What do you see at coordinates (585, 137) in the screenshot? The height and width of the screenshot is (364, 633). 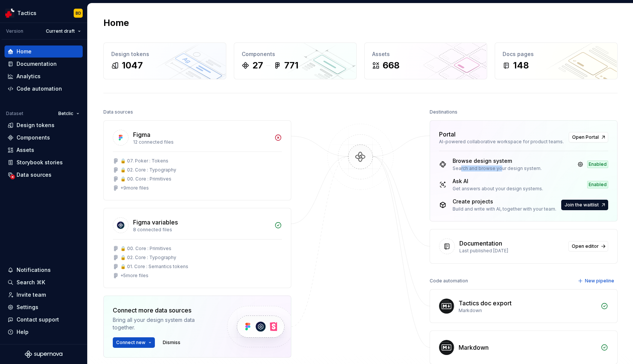 I see `span: Open Portal` at bounding box center [585, 137].